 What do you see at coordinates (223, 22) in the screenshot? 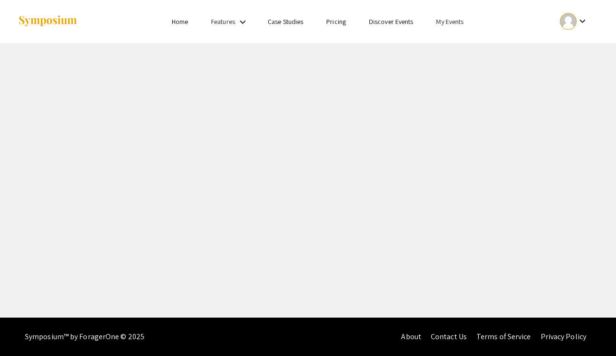
I see `a: Features` at bounding box center [223, 22].